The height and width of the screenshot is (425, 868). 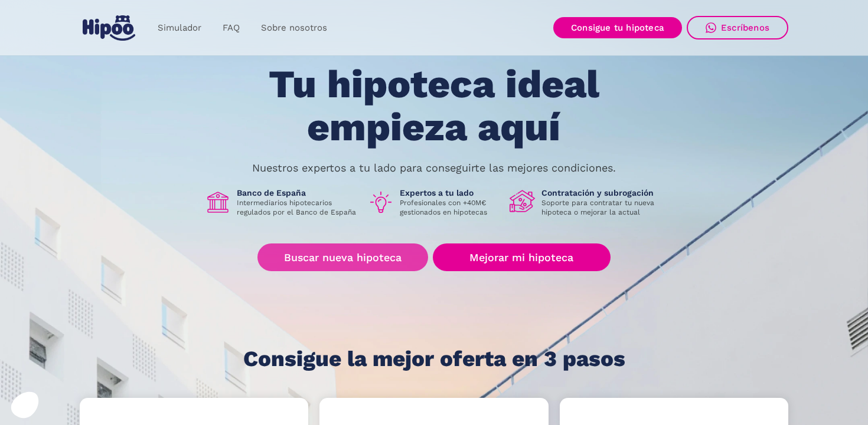 I want to click on p: Intermediarios hipotecarios regulados por el Banco de España, so click(x=297, y=208).